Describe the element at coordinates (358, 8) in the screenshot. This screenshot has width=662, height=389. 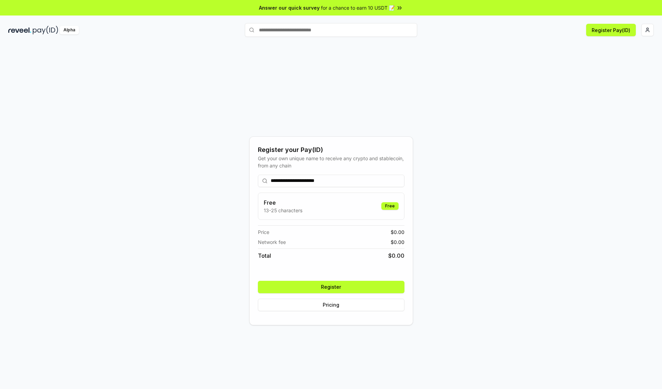
I see `span: for a chance to earn 10 USDT 📝` at that location.